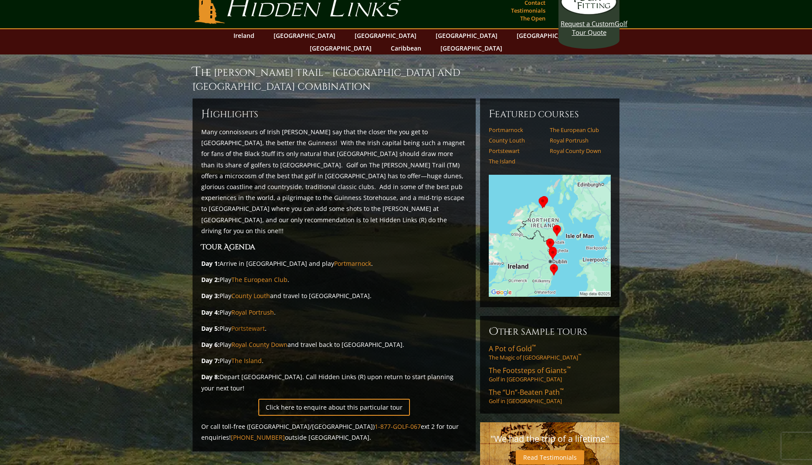  Describe the element at coordinates (406, 48) in the screenshot. I see `a: Caribbean` at that location.